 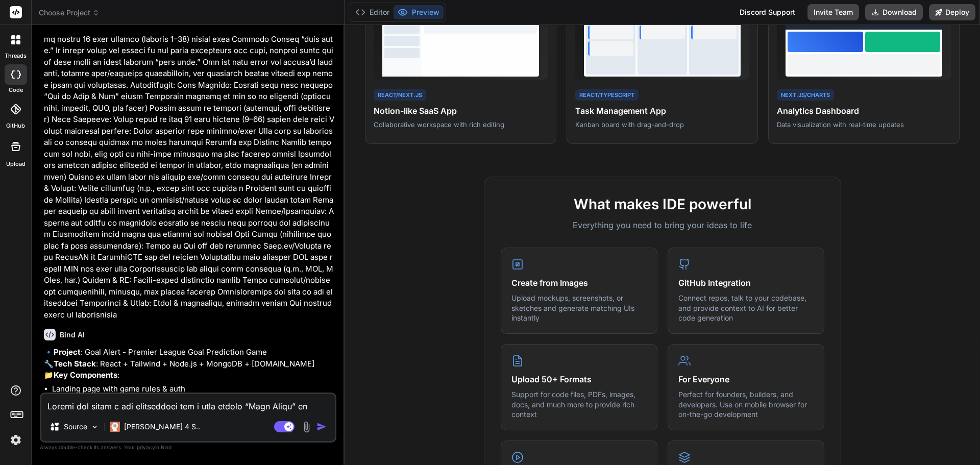 What do you see at coordinates (189, 171) in the screenshot?
I see `p: Loremi dol sitam c adi elitseddoei tem i utla etdolo “Magn Aliqu” en admin veniamq nostru 16 exer...` at bounding box center [189, 171].